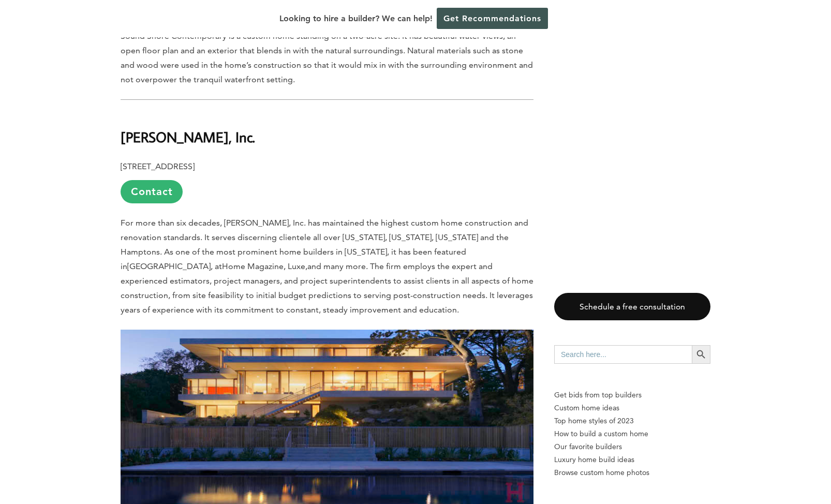  Describe the element at coordinates (632, 407) in the screenshot. I see `p: Custom home ideas` at that location.